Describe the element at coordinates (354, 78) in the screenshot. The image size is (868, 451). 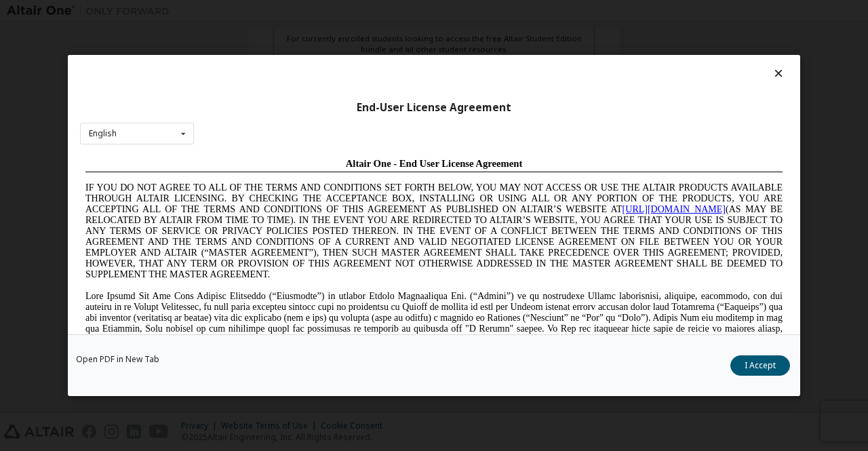
I see `span: IF YOU DO NOT AGREE TO ALL OF THE TERMS AND CONDITIONS SET FORTH BELOW, YOU MAY NOT ACCESS OR USE...` at that location.